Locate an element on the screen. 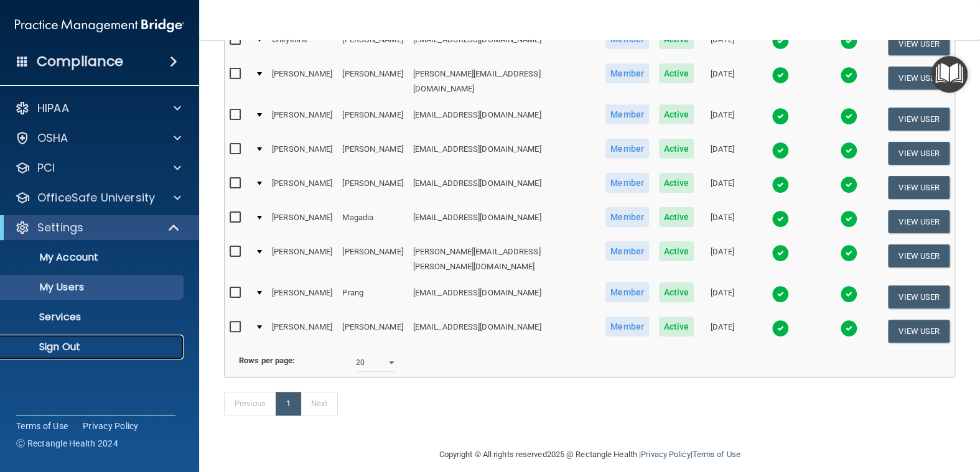  p: My Users is located at coordinates (93, 288).